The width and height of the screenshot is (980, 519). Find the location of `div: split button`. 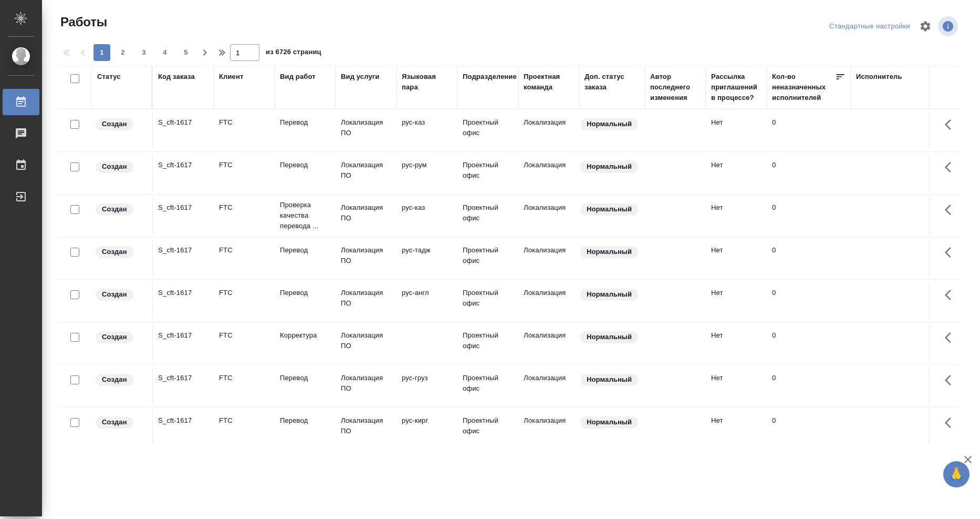

div: split button is located at coordinates (870, 26).